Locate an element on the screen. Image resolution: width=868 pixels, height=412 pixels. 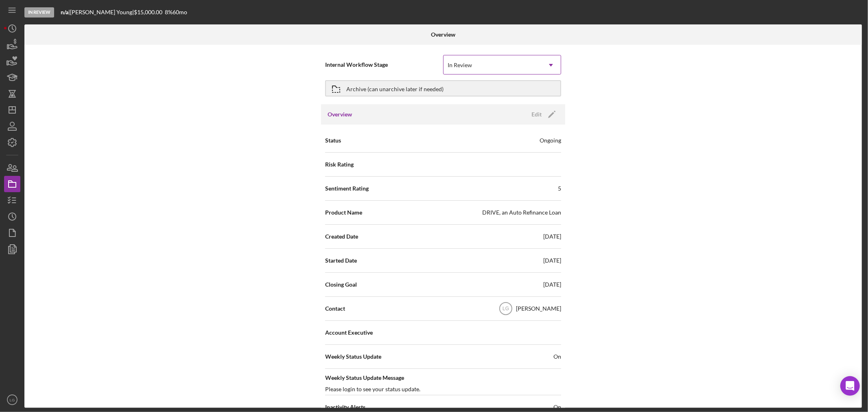
span: Account Executive is located at coordinates (349, 333).